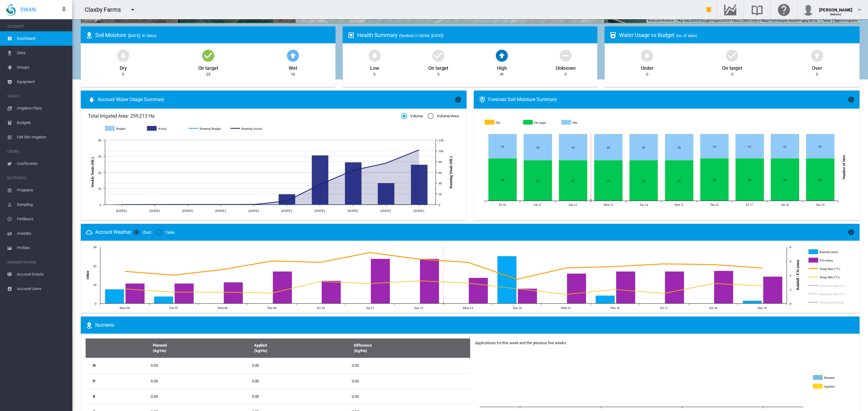 This screenshot has width=868, height=411. What do you see at coordinates (385, 163) in the screenshot?
I see `circle: Running Actual 5 Oct 77.05` at bounding box center [385, 163].